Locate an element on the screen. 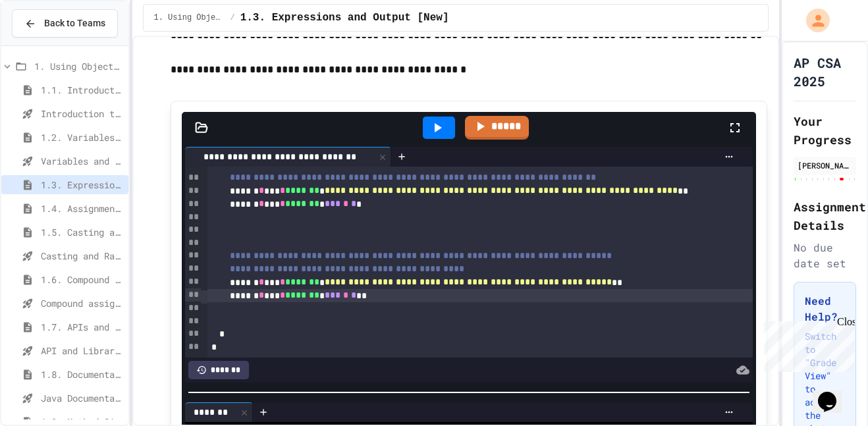 Image resolution: width=868 pixels, height=426 pixels. h2: Your Progress is located at coordinates (825, 130).